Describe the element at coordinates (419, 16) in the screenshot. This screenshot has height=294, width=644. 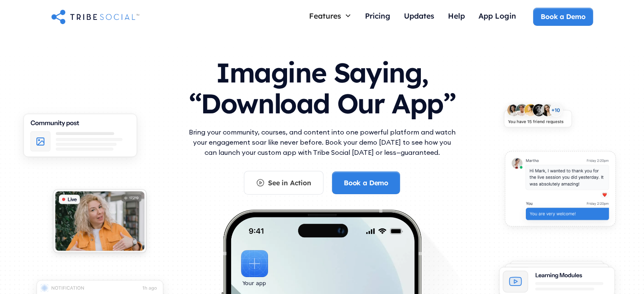
I see `div: Updates` at that location.